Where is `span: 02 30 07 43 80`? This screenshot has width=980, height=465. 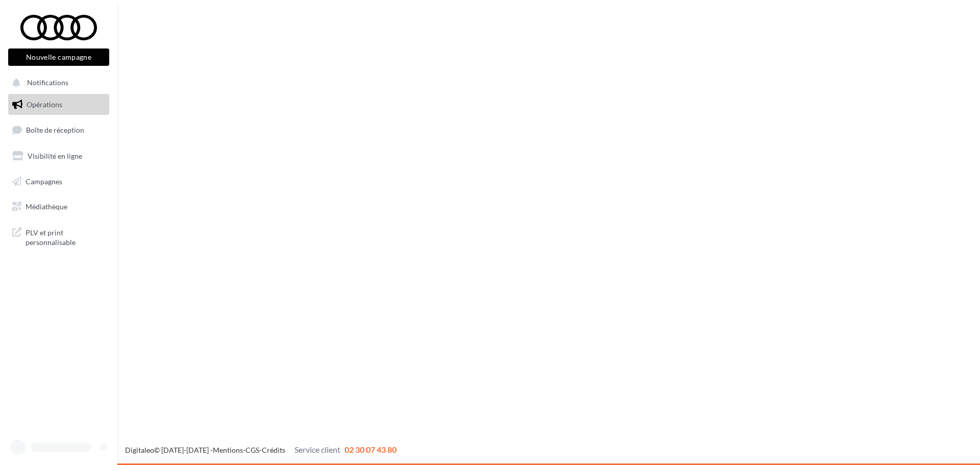 span: 02 30 07 43 80 is located at coordinates (371, 450).